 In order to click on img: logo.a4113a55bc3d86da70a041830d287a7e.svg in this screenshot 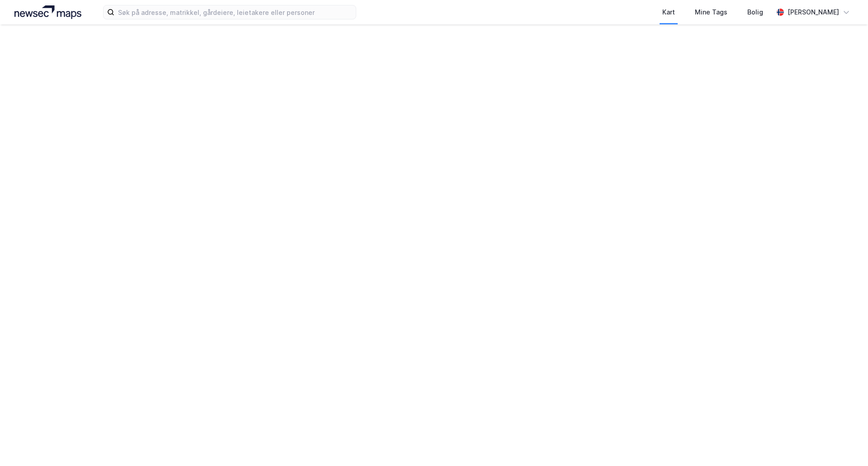, I will do `click(48, 12)`.